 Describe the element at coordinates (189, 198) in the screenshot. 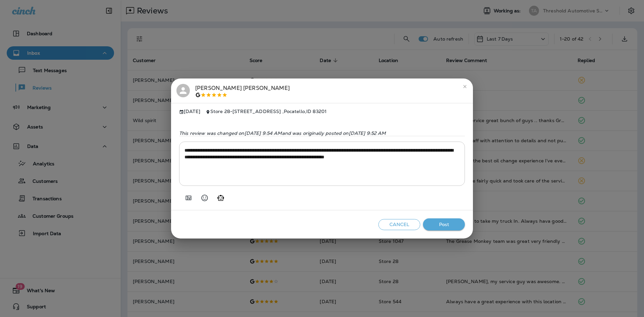

I see `button: Add in a premade template` at that location.